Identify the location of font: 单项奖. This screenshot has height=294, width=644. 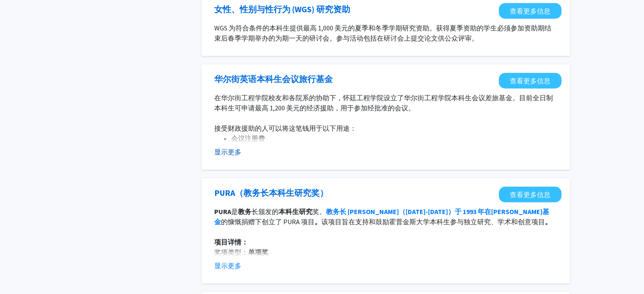
(258, 252).